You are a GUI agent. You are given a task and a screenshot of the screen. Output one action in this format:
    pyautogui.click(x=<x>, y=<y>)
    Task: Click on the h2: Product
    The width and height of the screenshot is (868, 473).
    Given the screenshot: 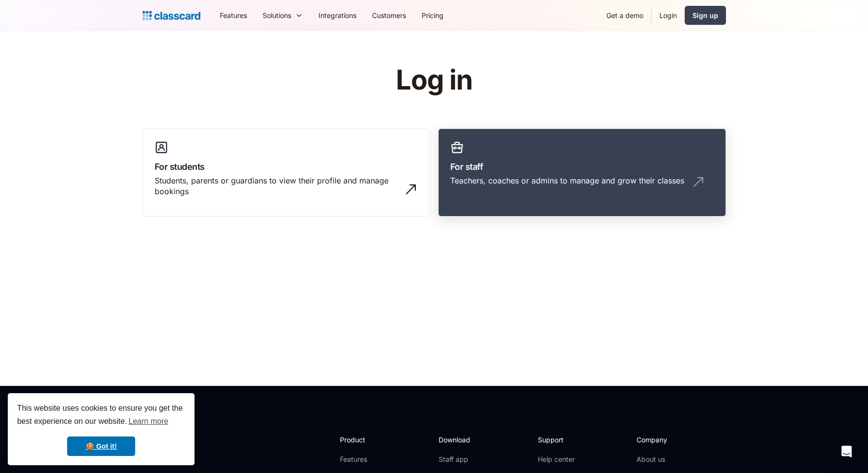 What is the action you would take?
    pyautogui.click(x=366, y=439)
    